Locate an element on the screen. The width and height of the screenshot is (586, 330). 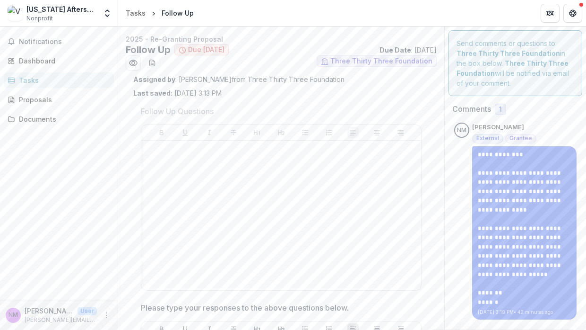
nav: breadcrumb is located at coordinates (160, 13).